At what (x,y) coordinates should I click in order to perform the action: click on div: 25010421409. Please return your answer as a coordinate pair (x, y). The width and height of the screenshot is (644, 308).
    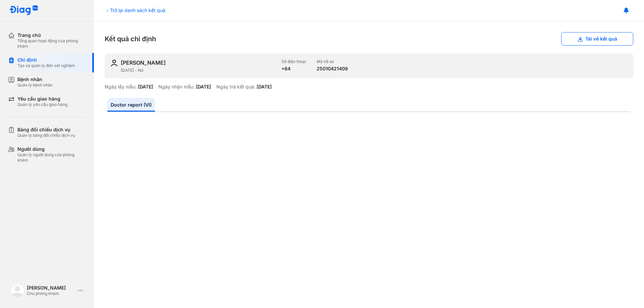
    Looking at the image, I should click on (332, 69).